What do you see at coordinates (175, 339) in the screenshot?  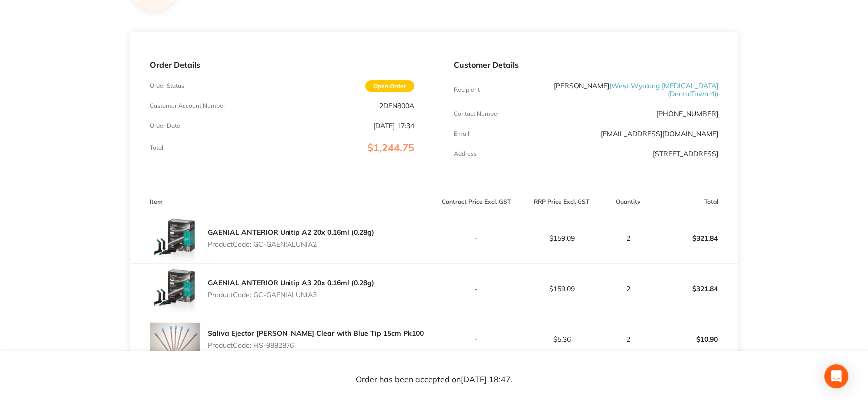 I see `img: ZWIwdm51MQ` at bounding box center [175, 339].